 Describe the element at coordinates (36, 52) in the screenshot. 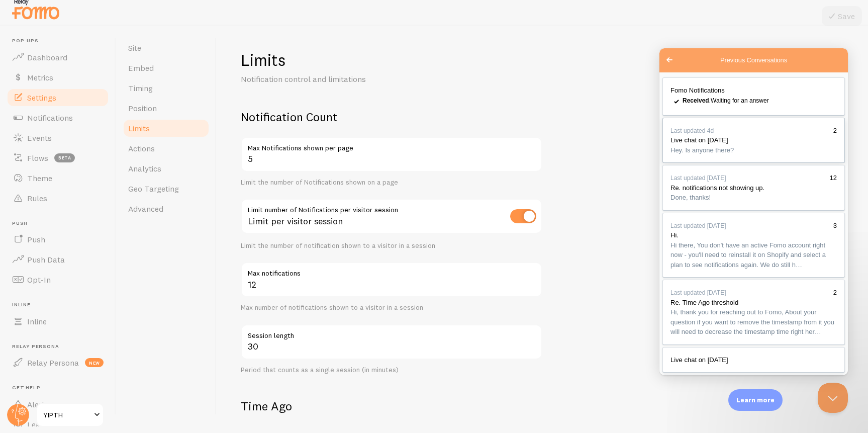

I see `strong: Received` at that location.